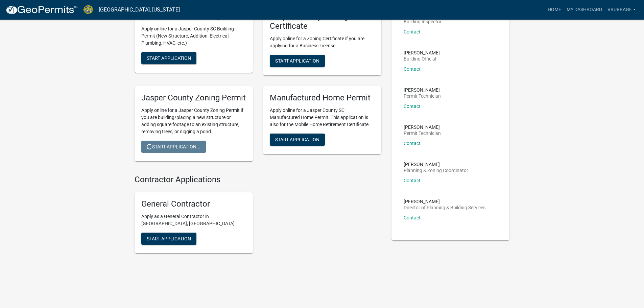 The width and height of the screenshot is (644, 308). I want to click on span: Start Application..., so click(174, 146).